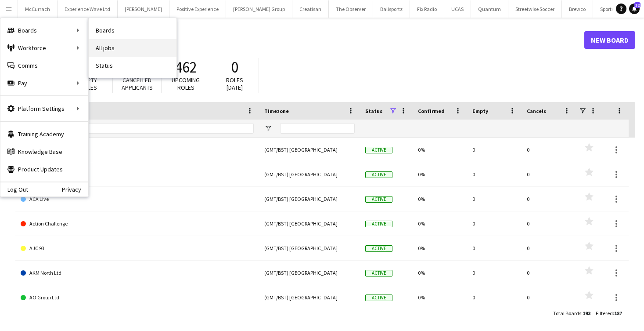  Describe the element at coordinates (45, 109) in the screenshot. I see `div: Platform Settings` at that location.